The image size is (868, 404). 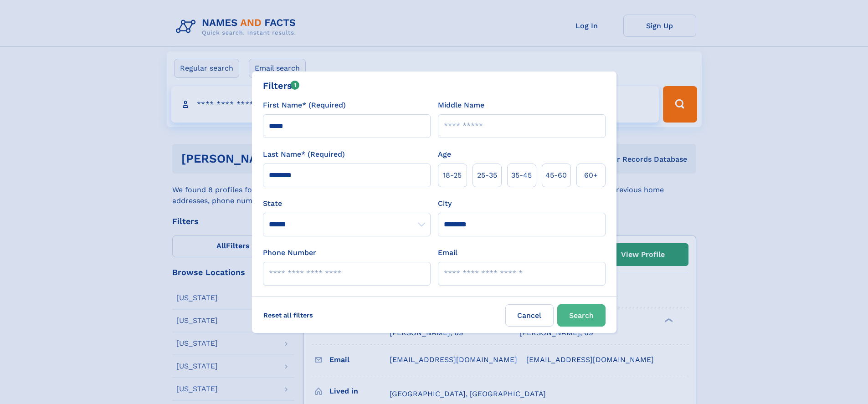 I want to click on label: Last Name* (Required), so click(x=304, y=154).